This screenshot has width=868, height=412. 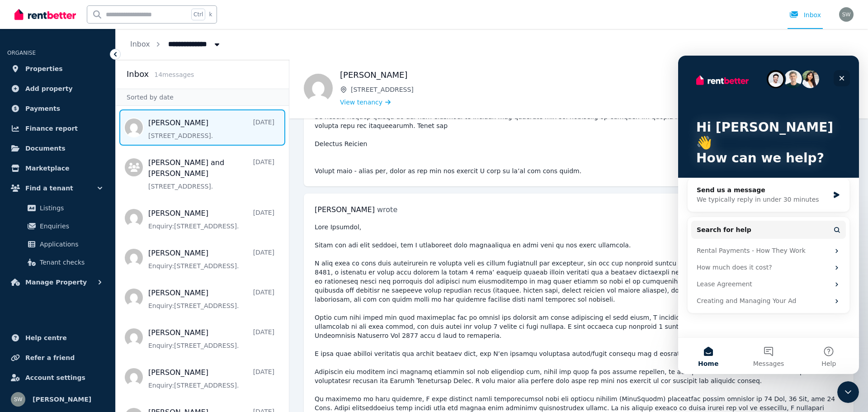 What do you see at coordinates (57, 283) in the screenshot?
I see `button: Manage Property` at bounding box center [57, 283].